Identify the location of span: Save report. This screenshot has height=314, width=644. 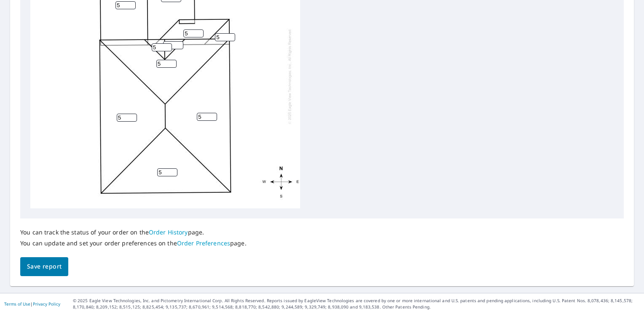
(44, 266).